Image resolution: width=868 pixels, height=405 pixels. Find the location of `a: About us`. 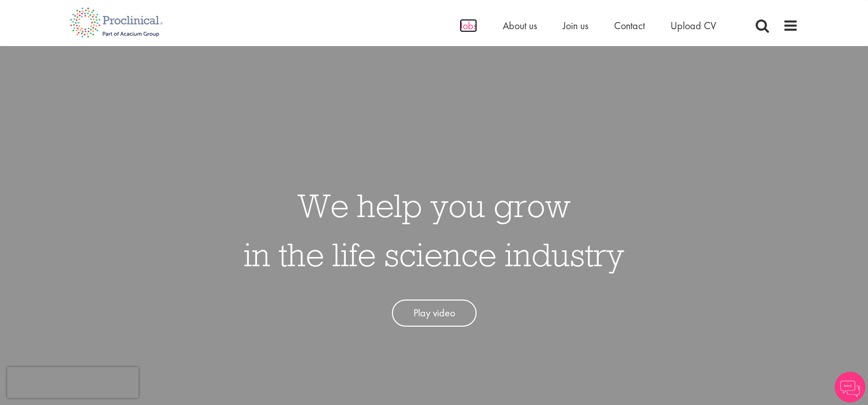

a: About us is located at coordinates (520, 25).